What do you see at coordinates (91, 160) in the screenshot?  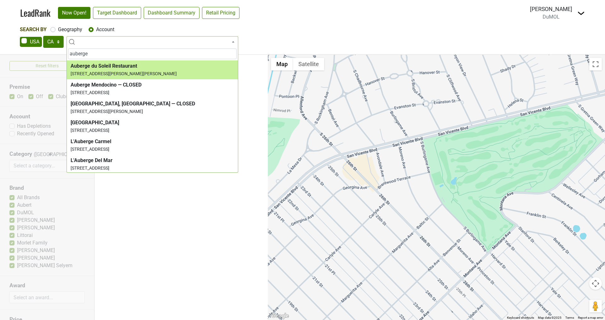 I see `b: L'Auberge Del Mar` at bounding box center [91, 160].